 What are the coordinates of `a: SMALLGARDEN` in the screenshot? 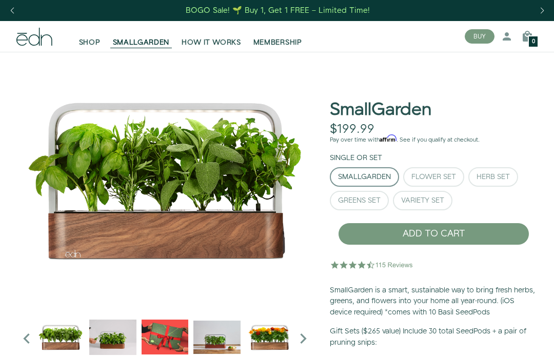 It's located at (141, 36).